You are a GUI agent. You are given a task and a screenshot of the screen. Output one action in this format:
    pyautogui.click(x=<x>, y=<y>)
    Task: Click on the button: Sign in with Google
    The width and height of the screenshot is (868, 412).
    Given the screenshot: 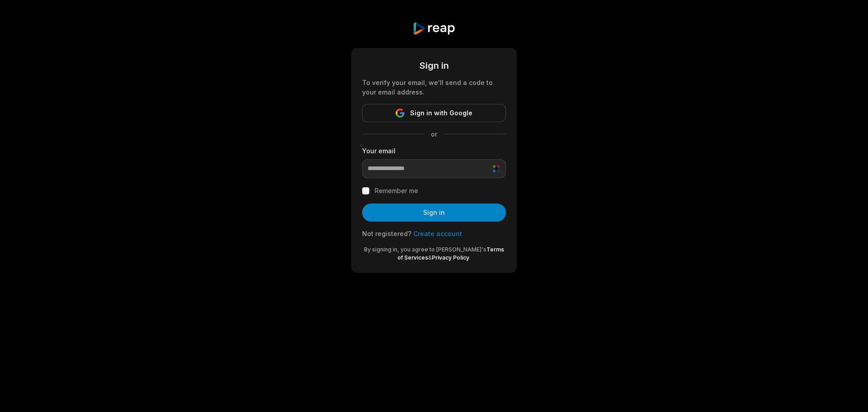 What is the action you would take?
    pyautogui.click(x=434, y=113)
    